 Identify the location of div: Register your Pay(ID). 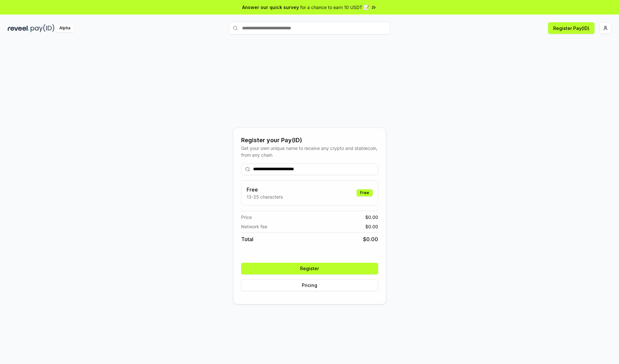
(309, 140).